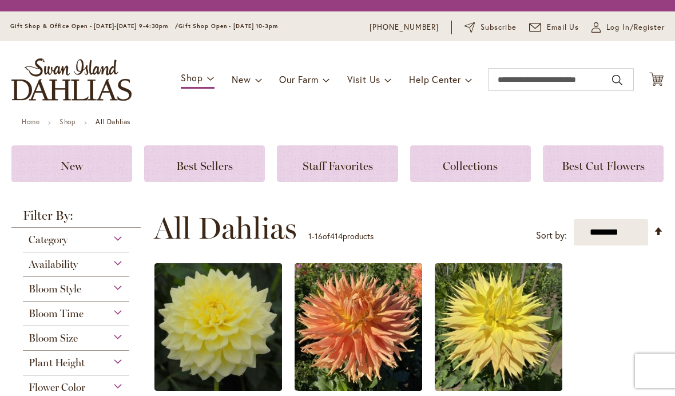 The width and height of the screenshot is (675, 396). What do you see at coordinates (617, 80) in the screenshot?
I see `button: Search` at bounding box center [617, 80].